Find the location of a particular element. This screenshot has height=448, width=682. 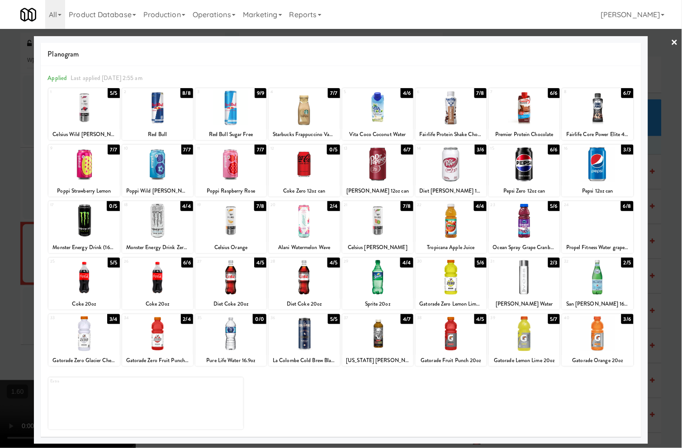

div: Gatorade Fruit Punch 20oz is located at coordinates (451, 361).